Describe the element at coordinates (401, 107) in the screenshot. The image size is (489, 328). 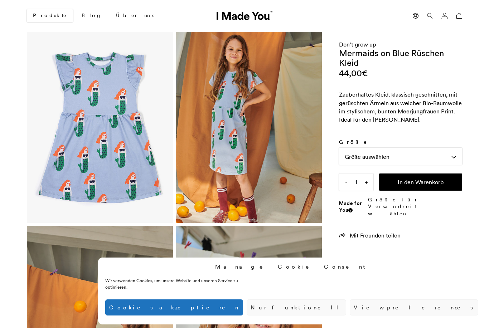
I see `div: Zauberhaftes Kleid, klassisch geschnitten, mit gerüschten Ärmeln aus weicher Bio-Baumwolle im sty...` at that location.